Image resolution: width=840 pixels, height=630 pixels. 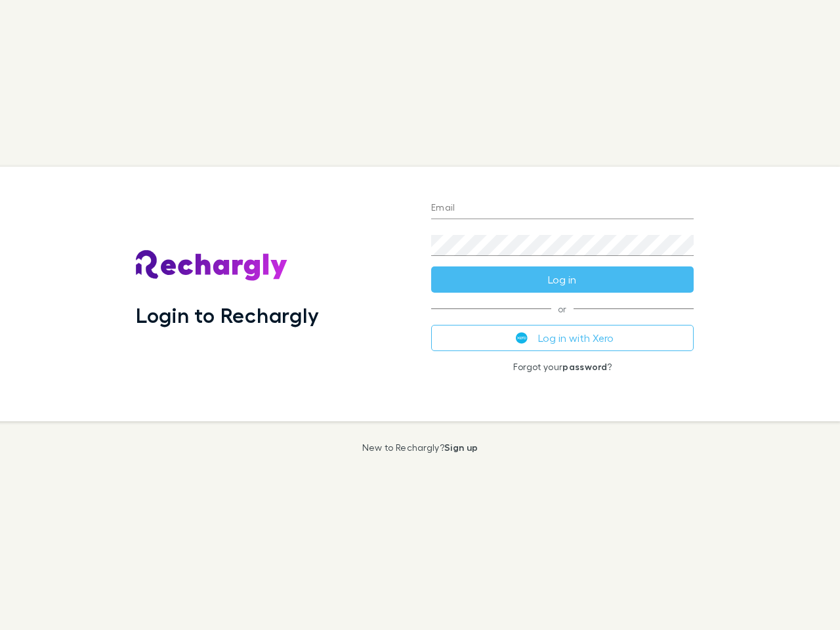 I want to click on span: or, so click(x=562, y=308).